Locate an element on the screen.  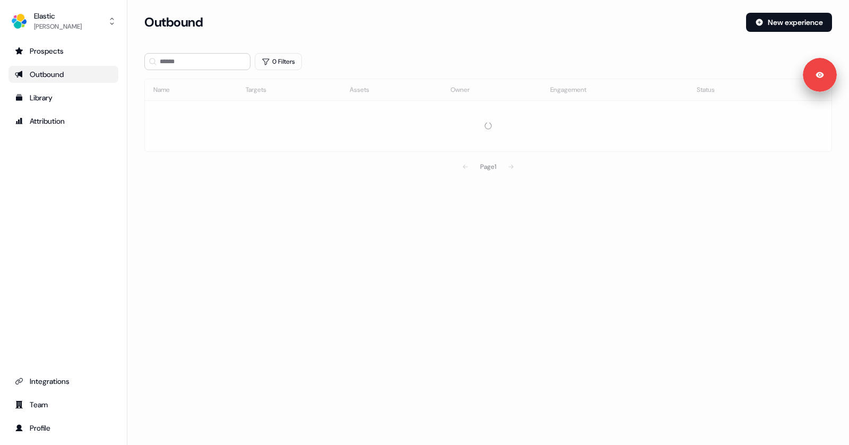
div: Team is located at coordinates (63, 404).